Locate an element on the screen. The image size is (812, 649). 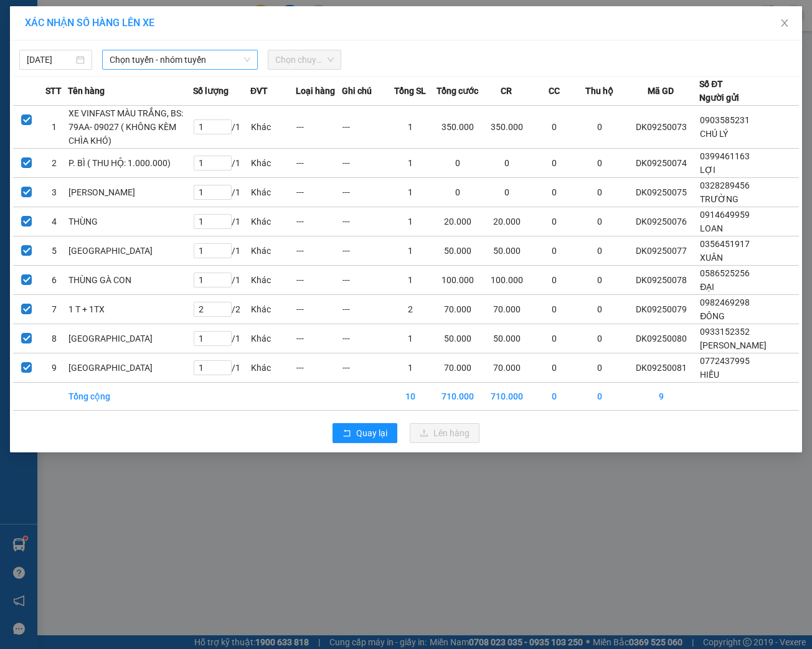
span: Chọn tuyến - nhóm tuyến is located at coordinates (180, 60).